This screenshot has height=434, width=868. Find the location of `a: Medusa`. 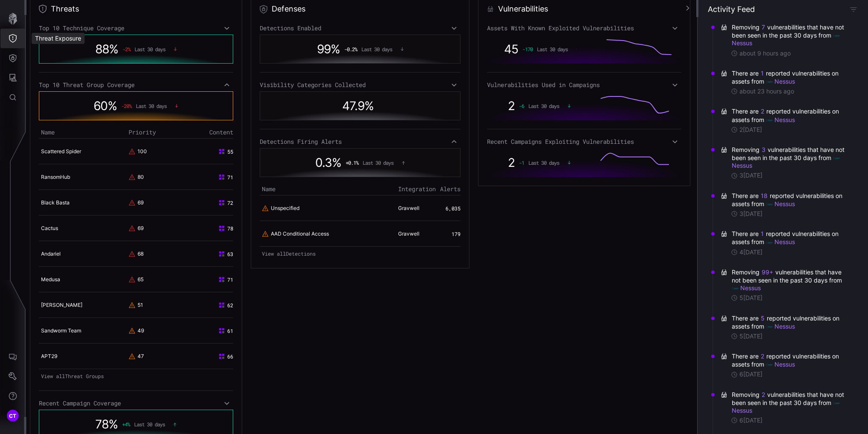

a: Medusa is located at coordinates (50, 279).